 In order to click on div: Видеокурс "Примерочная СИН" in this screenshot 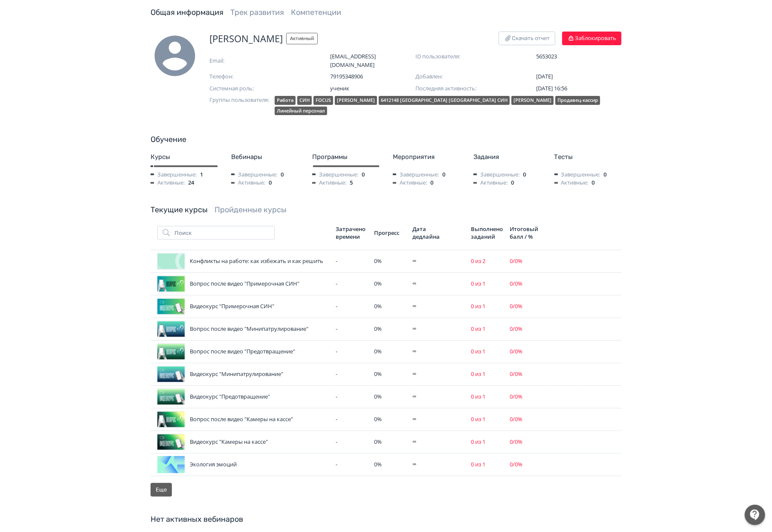, I will do `click(243, 307)`.